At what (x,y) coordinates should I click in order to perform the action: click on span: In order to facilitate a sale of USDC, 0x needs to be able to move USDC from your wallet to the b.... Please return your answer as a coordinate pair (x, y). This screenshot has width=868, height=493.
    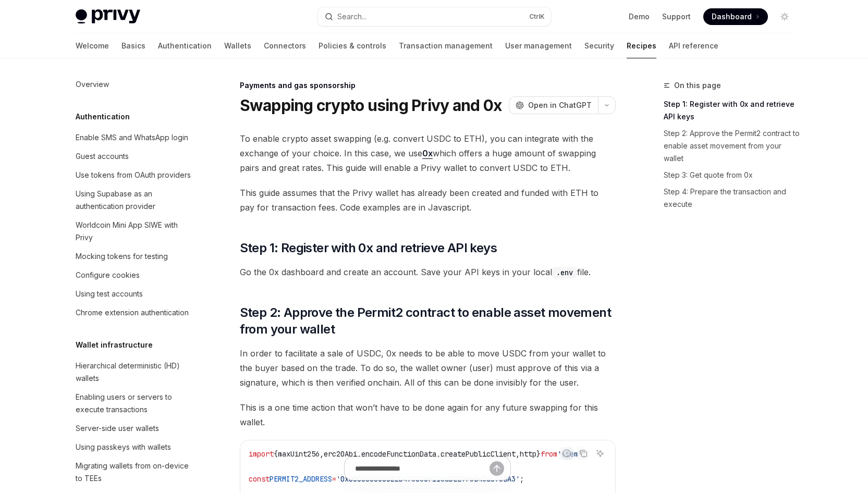
    Looking at the image, I should click on (427, 368).